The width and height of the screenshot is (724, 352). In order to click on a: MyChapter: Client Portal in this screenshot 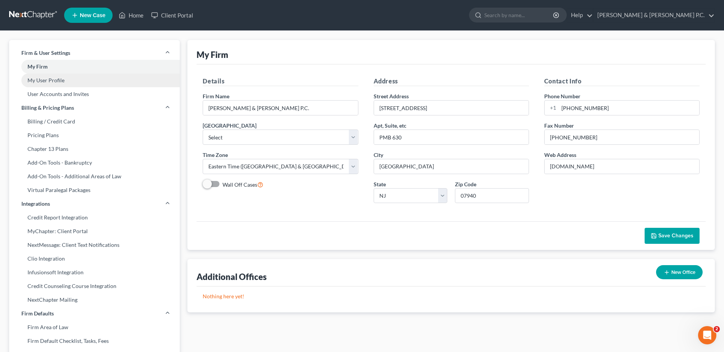, I will do `click(94, 232)`.